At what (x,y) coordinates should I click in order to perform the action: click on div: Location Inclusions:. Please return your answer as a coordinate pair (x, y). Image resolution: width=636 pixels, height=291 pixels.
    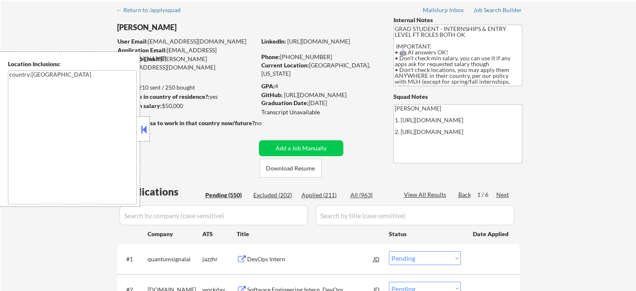
    Looking at the image, I should click on (72, 64).